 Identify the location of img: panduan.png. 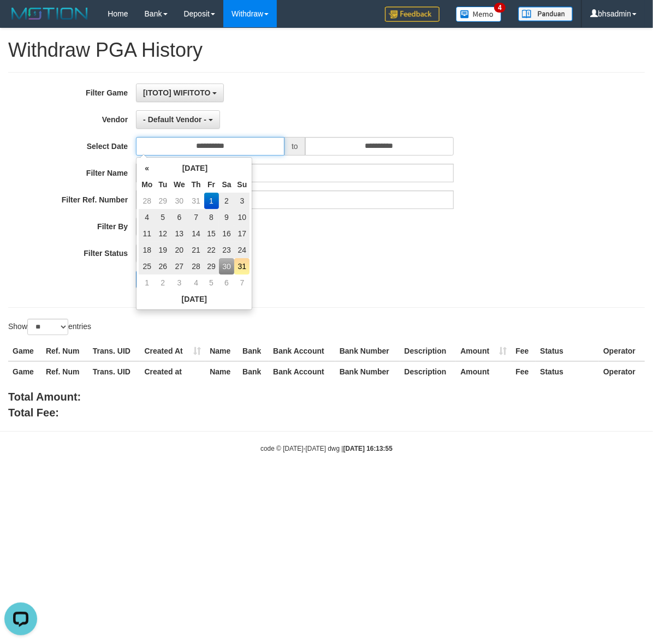
(546, 13).